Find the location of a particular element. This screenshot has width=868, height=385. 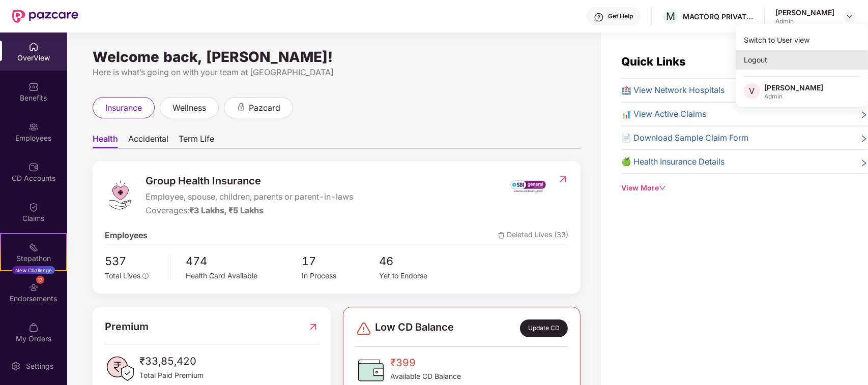

img: svg+xml;base64,PHN2ZyBpZD0iQ0RfQWNjb3VudHMiIGRhdGEtbmFtZT0iQ0QgQWNjb3VudHMiIHhtbG5zPSJodHRwOi8vd3... is located at coordinates (34, 167).